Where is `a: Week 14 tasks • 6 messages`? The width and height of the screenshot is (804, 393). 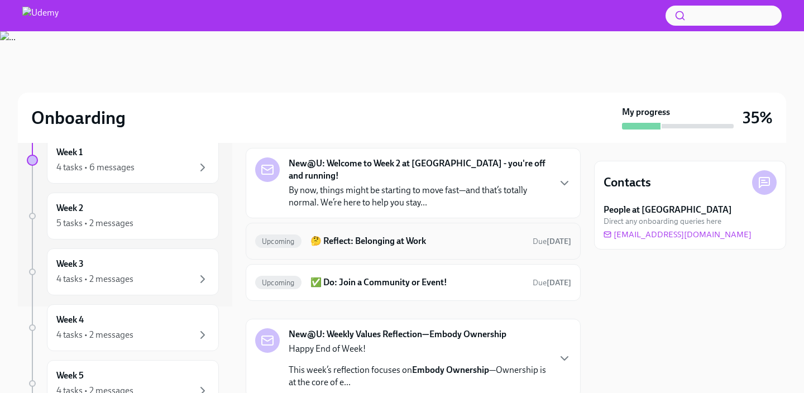 a: Week 14 tasks • 6 messages is located at coordinates (123, 160).